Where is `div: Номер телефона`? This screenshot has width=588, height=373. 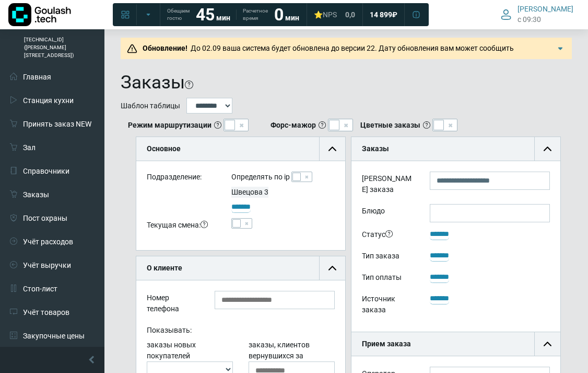 div: Номер телефона is located at coordinates (173, 304).